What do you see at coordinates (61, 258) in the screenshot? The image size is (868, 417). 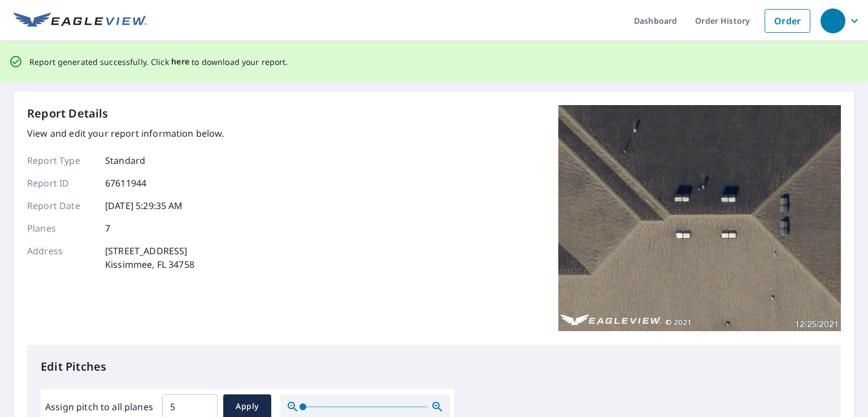 I see `p: Address` at bounding box center [61, 258].